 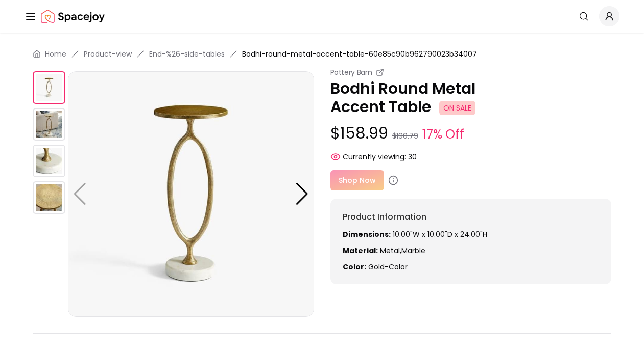 What do you see at coordinates (49, 198) in the screenshot?
I see `img: https://storage.googleapis.com/spacejoy-main/assets/60e85c90b962790023b34007/product_3_a131podo43nn` at bounding box center [49, 198].